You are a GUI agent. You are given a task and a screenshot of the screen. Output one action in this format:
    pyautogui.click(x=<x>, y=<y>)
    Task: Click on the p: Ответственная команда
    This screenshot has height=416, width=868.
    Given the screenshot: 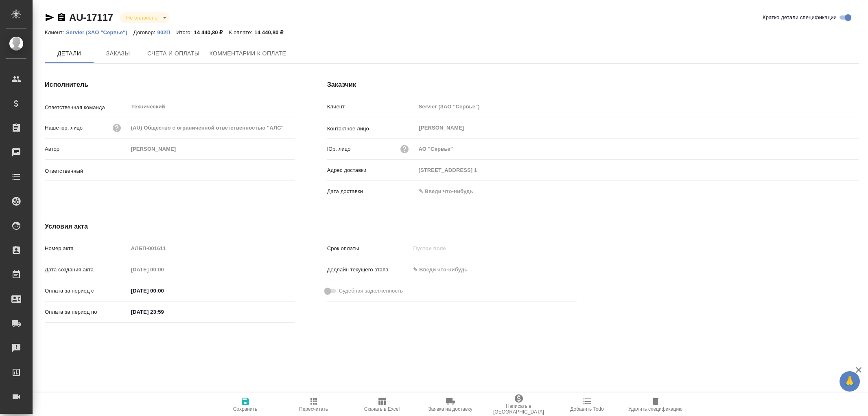 What is the action you would take?
    pyautogui.click(x=87, y=108)
    